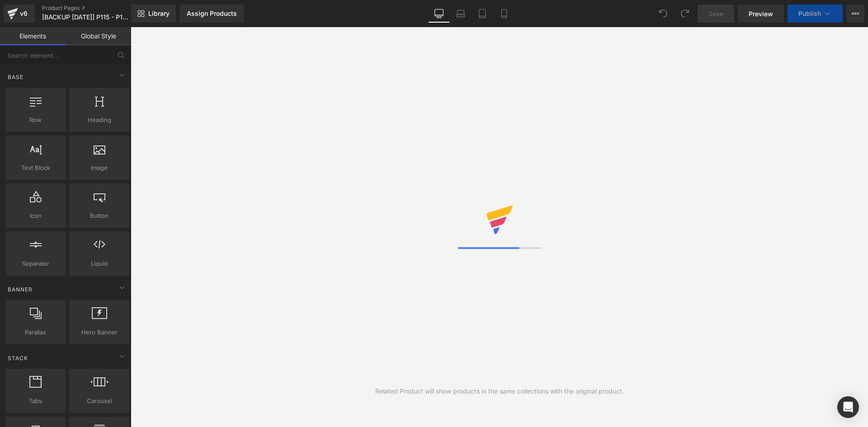  I want to click on span: Library, so click(159, 14).